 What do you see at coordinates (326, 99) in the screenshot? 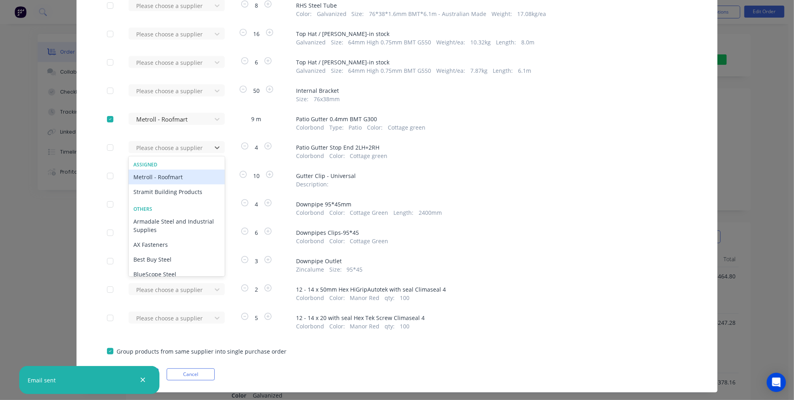
I see `span: 76x38mm` at bounding box center [326, 99].